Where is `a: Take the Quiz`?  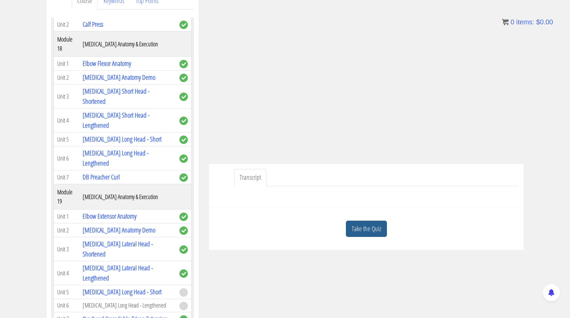 a: Take the Quiz is located at coordinates (366, 229).